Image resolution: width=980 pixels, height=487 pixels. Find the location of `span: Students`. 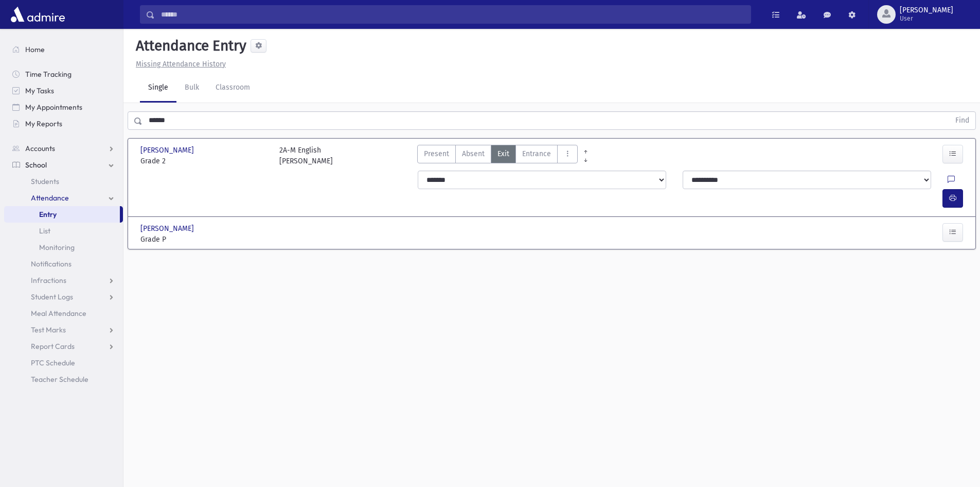

span: Students is located at coordinates (45, 181).